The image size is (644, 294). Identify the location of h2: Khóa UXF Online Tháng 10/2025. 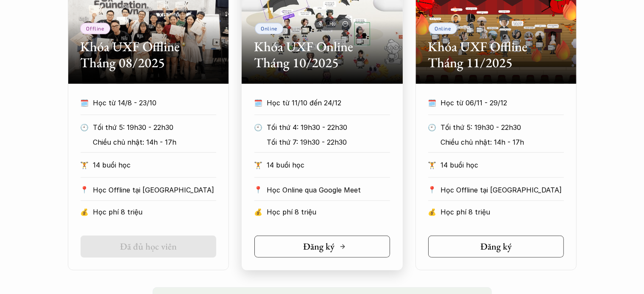
(322, 55).